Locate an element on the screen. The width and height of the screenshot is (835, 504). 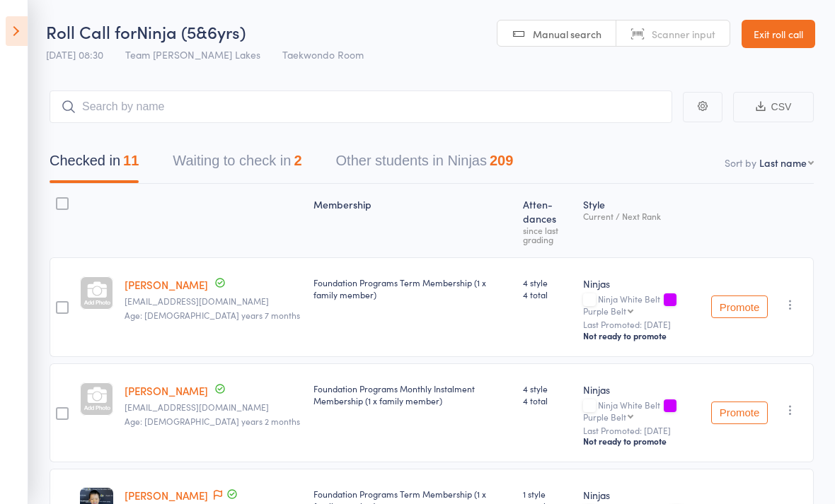
span: Roll Call for is located at coordinates (91, 31).